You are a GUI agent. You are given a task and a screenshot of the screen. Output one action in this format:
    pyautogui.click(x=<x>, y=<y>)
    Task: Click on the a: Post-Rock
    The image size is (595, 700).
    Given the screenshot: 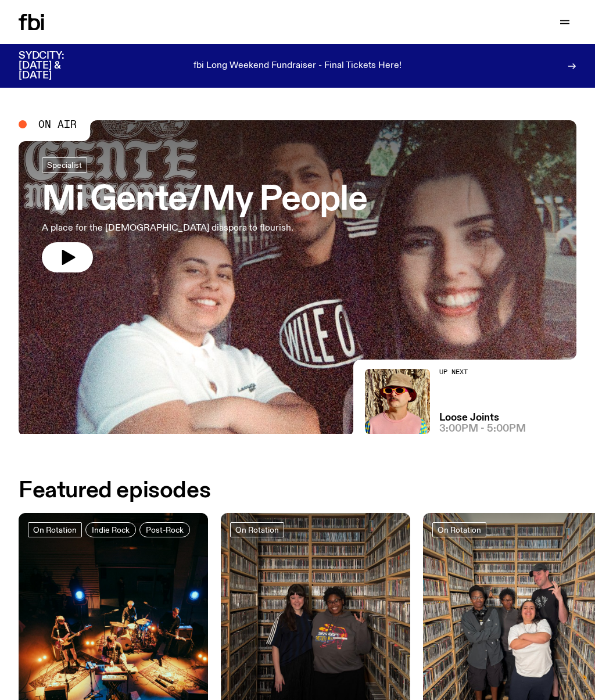 What is the action you would take?
    pyautogui.click(x=165, y=530)
    